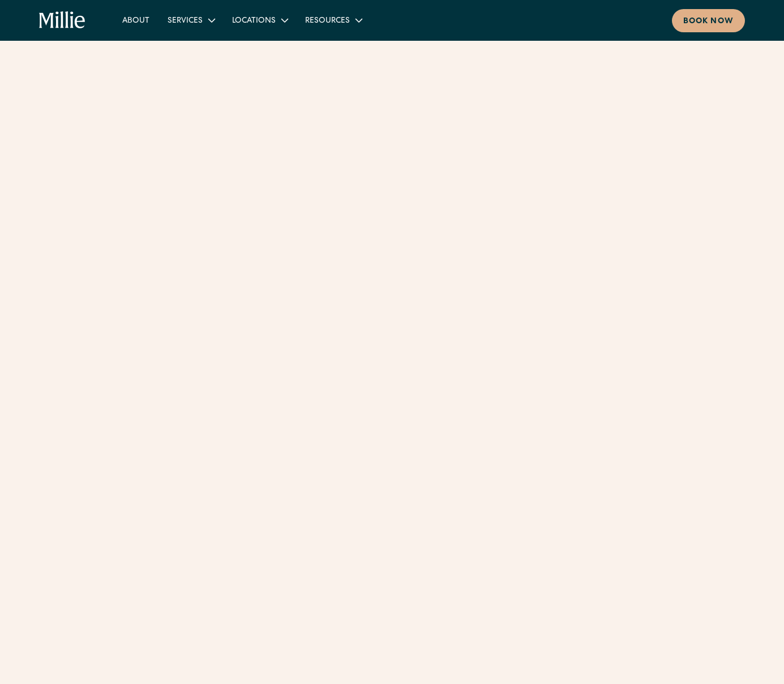 Image resolution: width=784 pixels, height=684 pixels. Describe the element at coordinates (708, 21) in the screenshot. I see `div: Book now` at that location.